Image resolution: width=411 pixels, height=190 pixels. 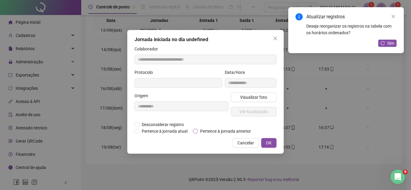 I want to click on div: Atualizar registros, so click(x=351, y=17).